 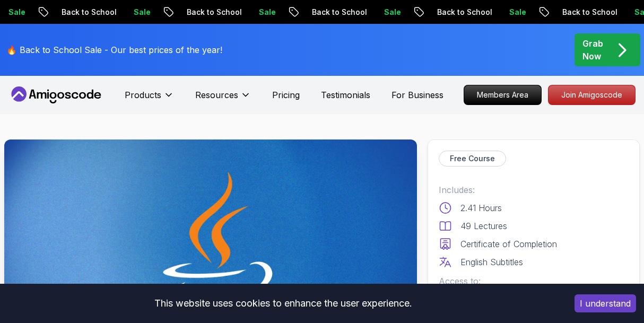 I want to click on p: Members Area, so click(x=503, y=95).